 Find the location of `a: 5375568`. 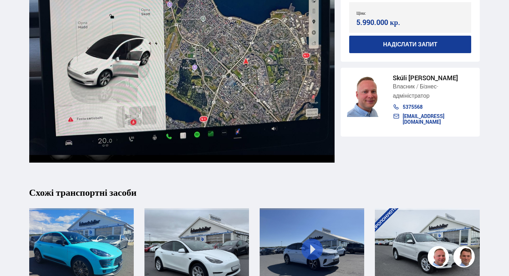

a: 5375568 is located at coordinates (433, 107).